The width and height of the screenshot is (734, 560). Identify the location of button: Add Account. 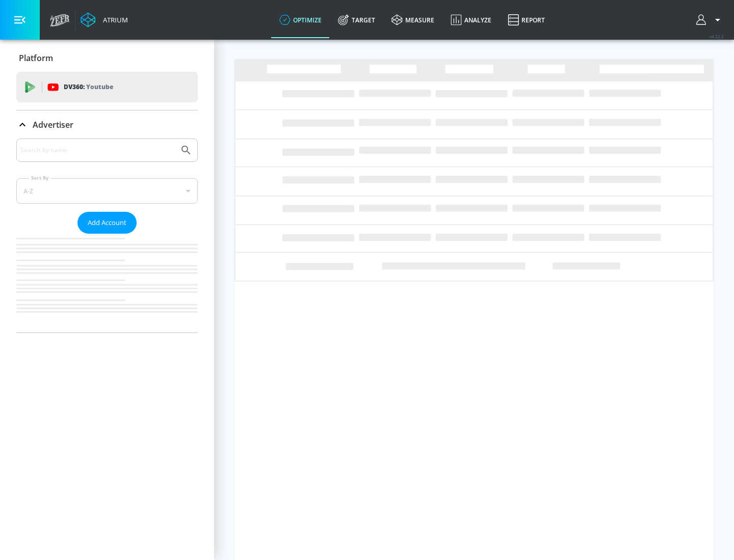
(107, 223).